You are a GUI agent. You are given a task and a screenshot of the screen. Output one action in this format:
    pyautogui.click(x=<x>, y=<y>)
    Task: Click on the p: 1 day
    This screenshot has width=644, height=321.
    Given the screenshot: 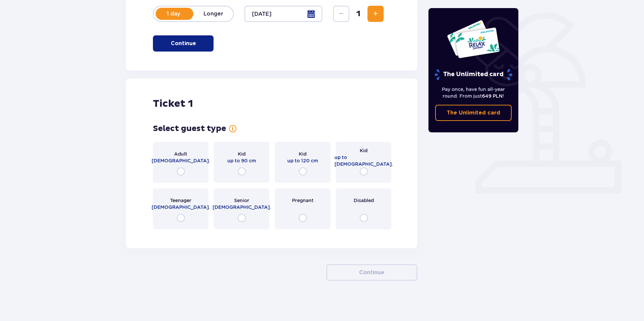 What is the action you would take?
    pyautogui.click(x=174, y=14)
    